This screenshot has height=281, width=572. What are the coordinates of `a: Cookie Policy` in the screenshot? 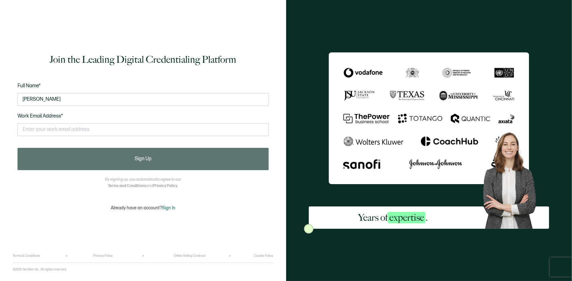 It's located at (264, 256).